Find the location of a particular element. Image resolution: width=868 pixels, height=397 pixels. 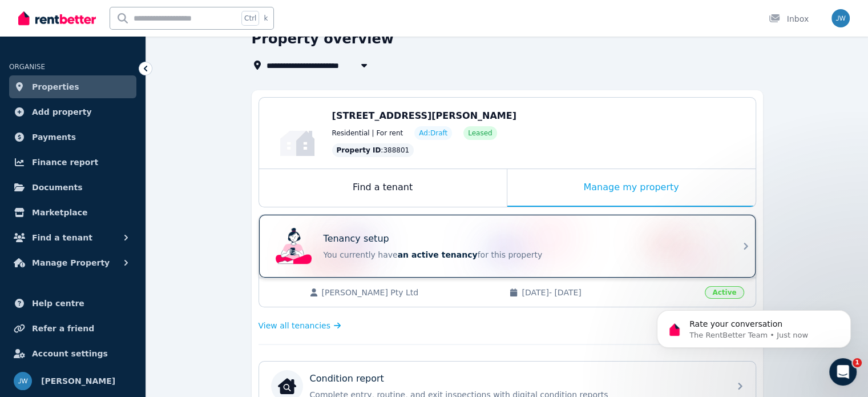

div: : 388801 is located at coordinates (373, 150).